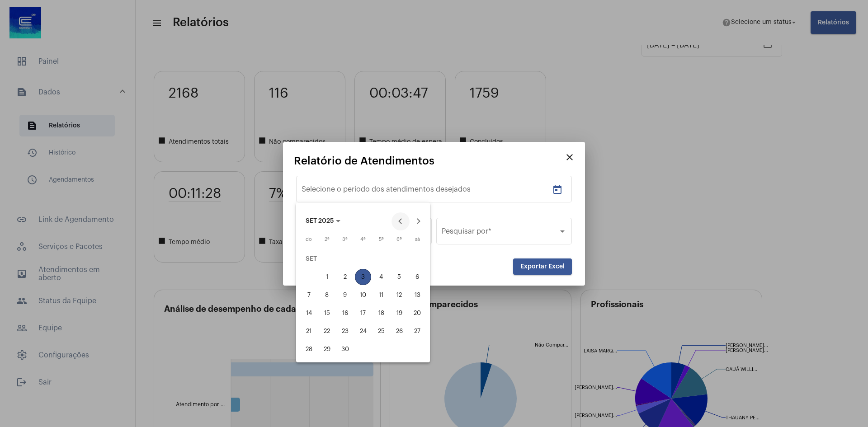 The height and width of the screenshot is (427, 868). I want to click on span: SET 2025, so click(319, 221).